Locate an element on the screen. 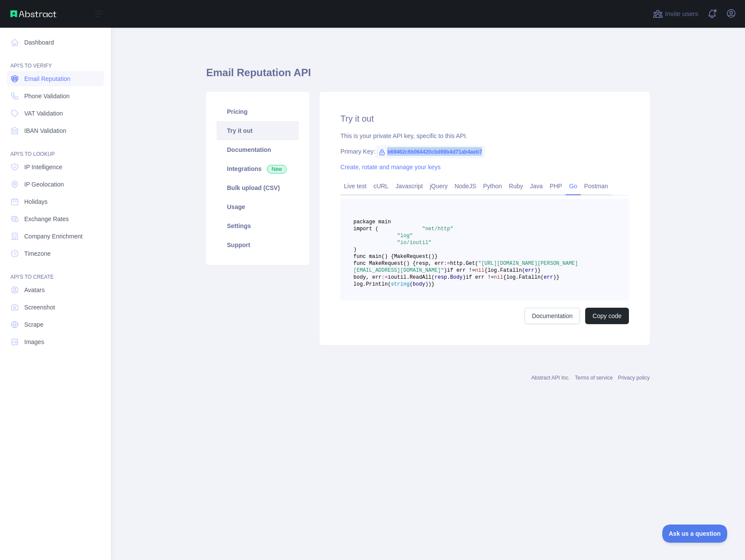 The width and height of the screenshot is (745, 560). a: Holidays is located at coordinates (56, 201).